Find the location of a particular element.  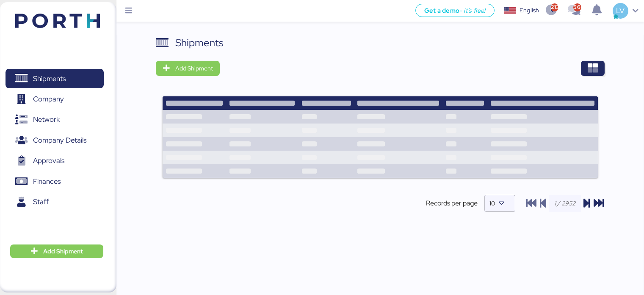

a: Approvals is located at coordinates (55, 161).